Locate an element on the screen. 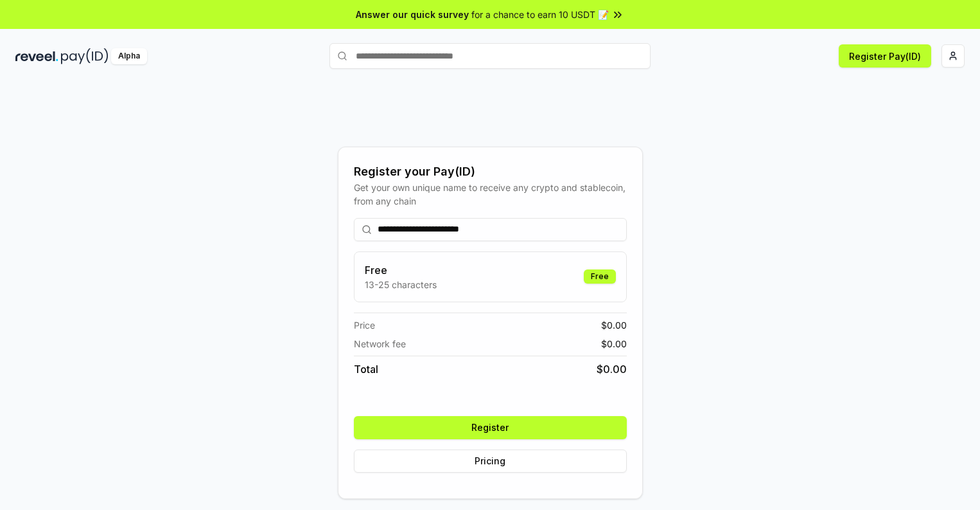 The image size is (980, 510). div: Get your own unique name to receive any crypto and stablecoin, from any chain is located at coordinates (490, 194).